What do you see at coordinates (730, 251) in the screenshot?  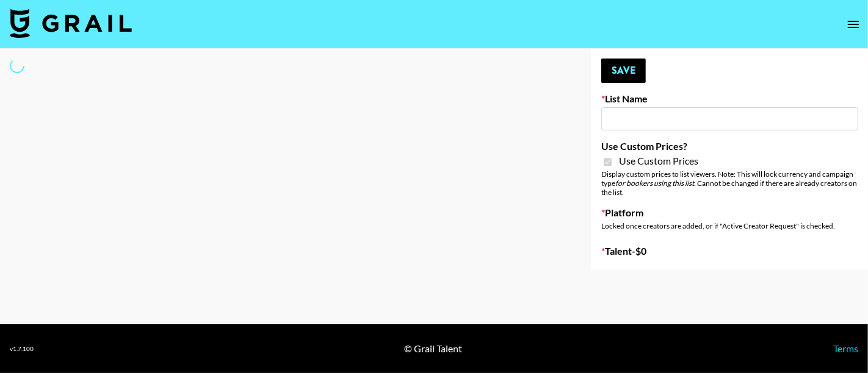 I see `label: Talent - $ 0` at bounding box center [730, 251].